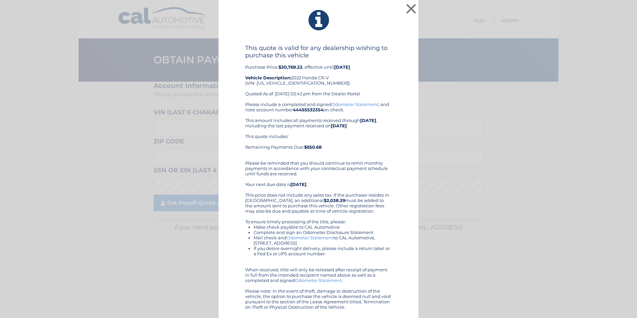  I want to click on b: 44455532354, so click(308, 110).